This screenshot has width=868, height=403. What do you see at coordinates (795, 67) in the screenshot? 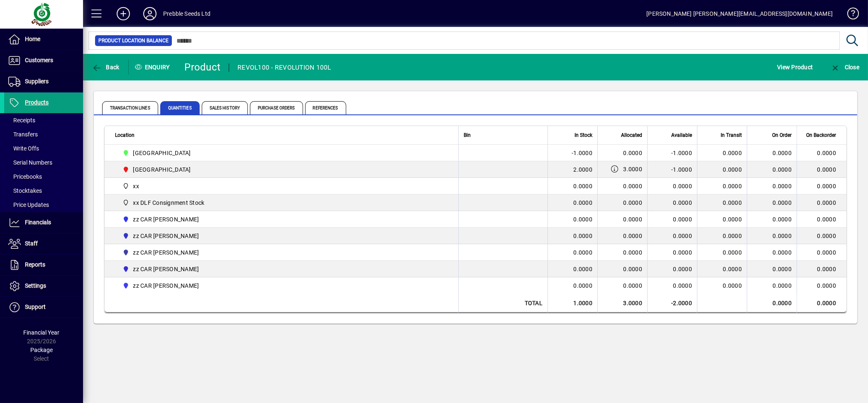
I see `button: View Product` at bounding box center [795, 67].